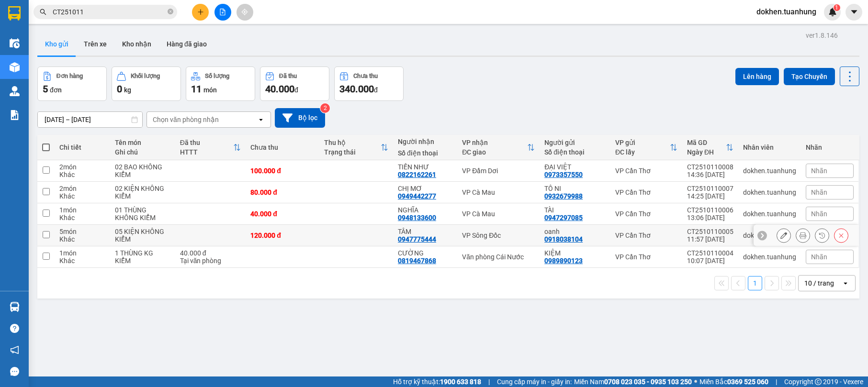  What do you see at coordinates (119, 89) in the screenshot?
I see `span: 0` at bounding box center [119, 89].